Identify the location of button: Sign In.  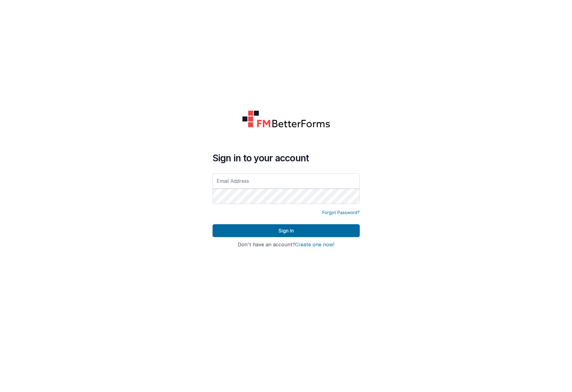
(286, 230).